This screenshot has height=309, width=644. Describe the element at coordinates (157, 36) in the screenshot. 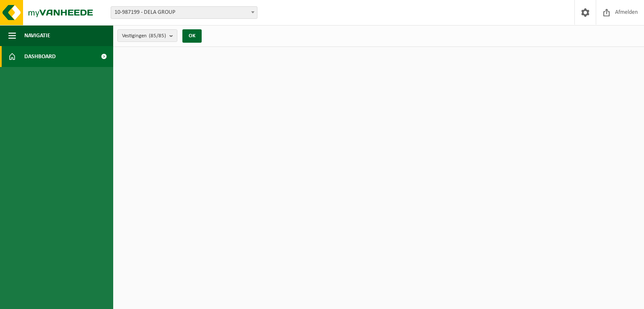

I see `count: (85/85)` at that location.